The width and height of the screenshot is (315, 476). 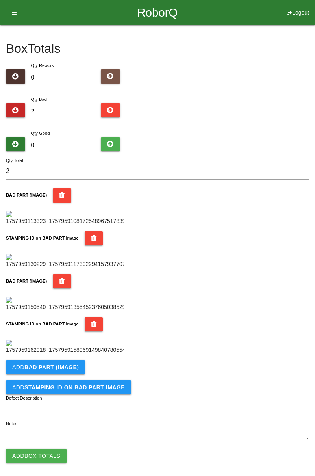 What do you see at coordinates (39, 99) in the screenshot?
I see `label: Qty Bad` at bounding box center [39, 99].